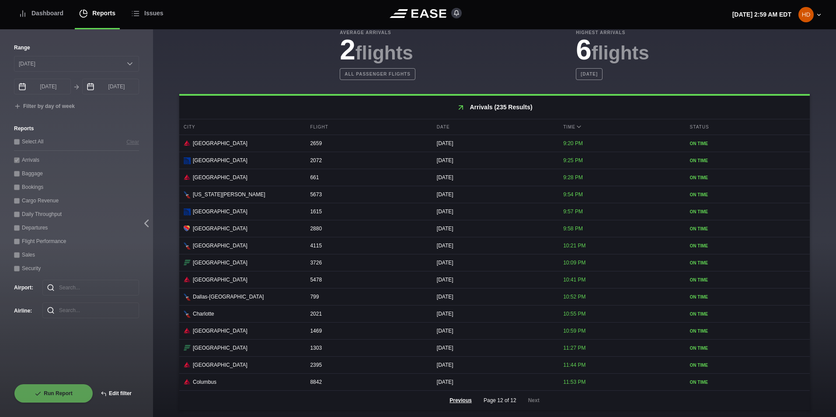  I want to click on span: 4115, so click(316, 246).